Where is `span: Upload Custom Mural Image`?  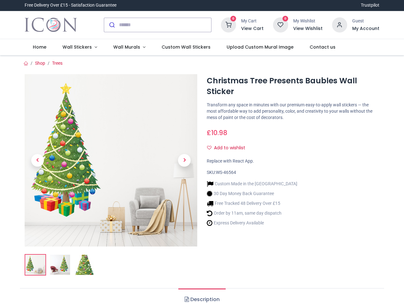
span: Upload Custom Mural Image is located at coordinates (260, 47).